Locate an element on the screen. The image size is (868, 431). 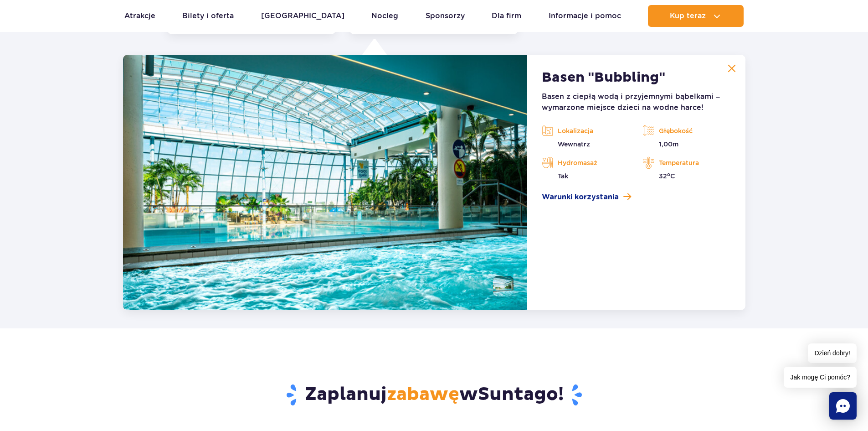
p: Wewnątrz is located at coordinates (586, 144).